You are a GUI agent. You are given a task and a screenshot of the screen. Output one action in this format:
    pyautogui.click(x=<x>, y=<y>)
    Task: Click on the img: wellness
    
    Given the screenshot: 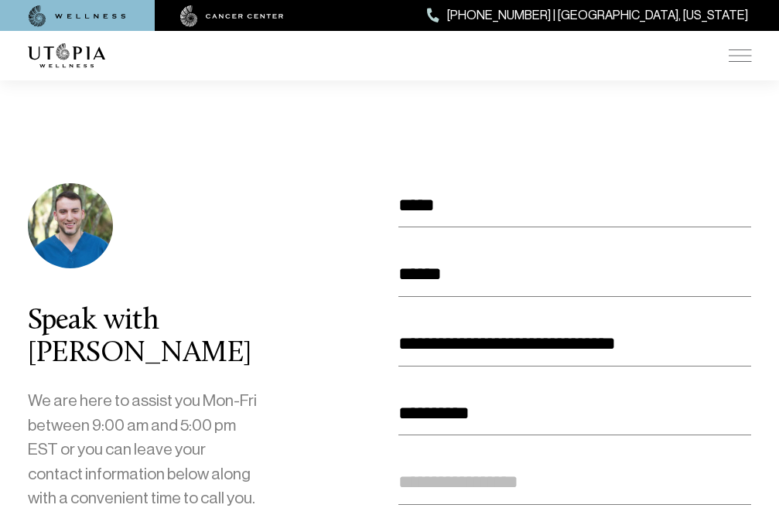 What is the action you would take?
    pyautogui.click(x=77, y=16)
    